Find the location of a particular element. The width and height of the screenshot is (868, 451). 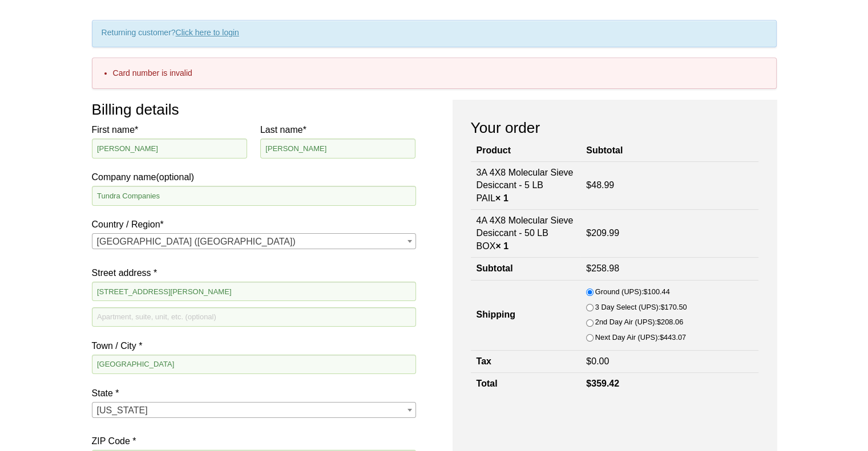

bdi: 48.99 is located at coordinates (600, 185).